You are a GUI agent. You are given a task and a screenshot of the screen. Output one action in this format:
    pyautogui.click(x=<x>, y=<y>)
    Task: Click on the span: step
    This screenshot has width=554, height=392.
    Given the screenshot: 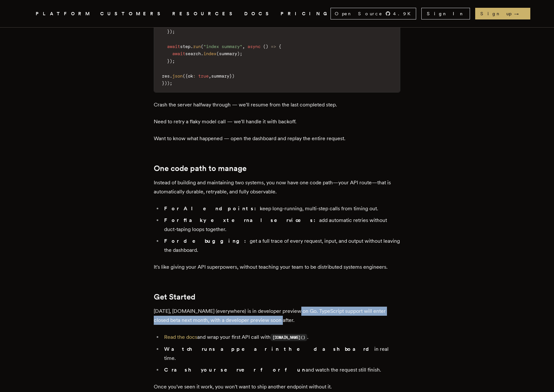 What is the action you would take?
    pyautogui.click(x=185, y=46)
    